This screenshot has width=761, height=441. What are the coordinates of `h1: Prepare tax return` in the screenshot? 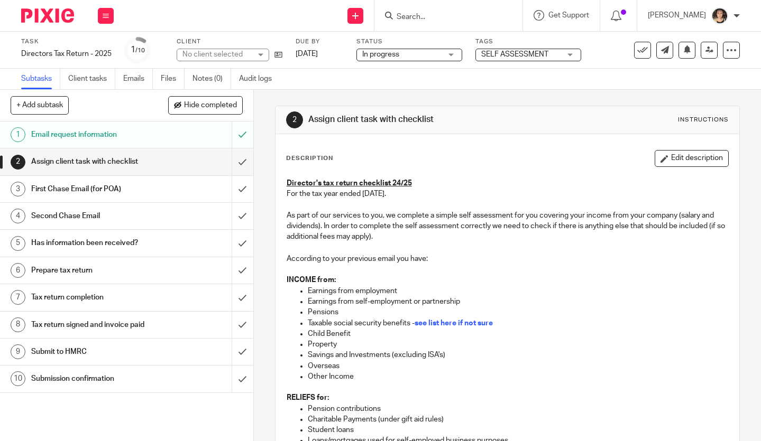 It's located at (94, 271).